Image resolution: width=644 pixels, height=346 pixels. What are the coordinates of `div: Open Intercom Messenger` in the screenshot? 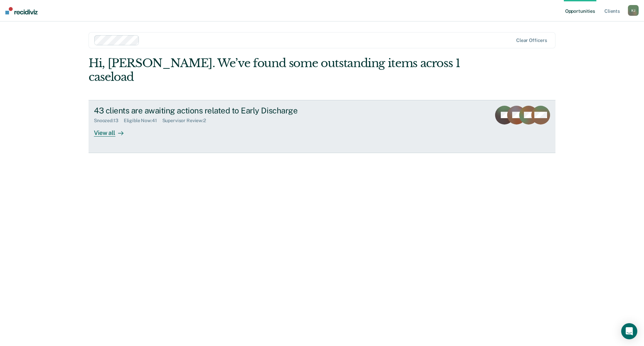 It's located at (629, 331).